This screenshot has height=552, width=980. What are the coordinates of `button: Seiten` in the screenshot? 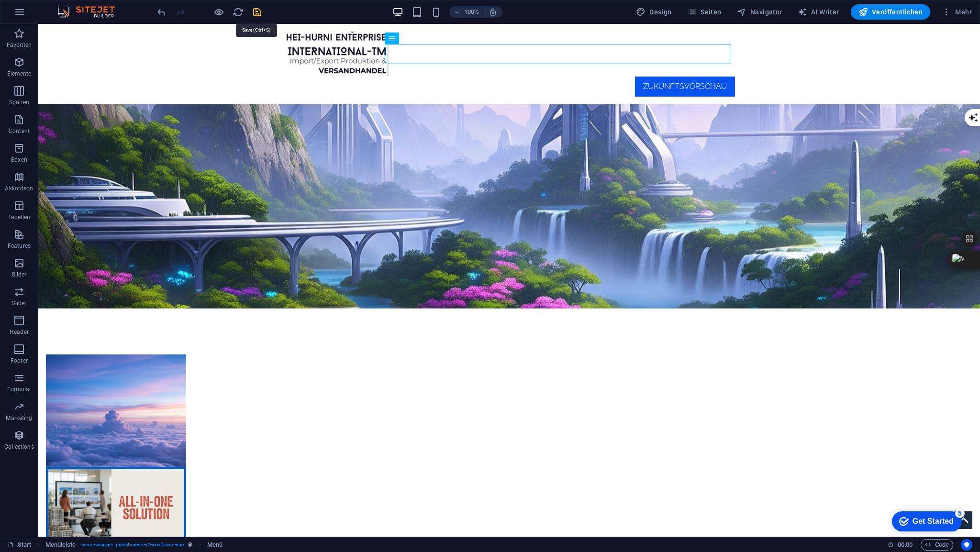 It's located at (704, 12).